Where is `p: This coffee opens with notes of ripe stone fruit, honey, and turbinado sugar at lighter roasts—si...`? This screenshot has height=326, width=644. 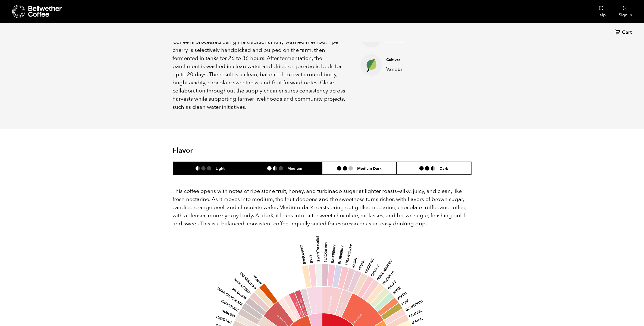 p: This coffee opens with notes of ripe stone fruit, honey, and turbinado sugar at lighter roasts—si... is located at coordinates (322, 208).